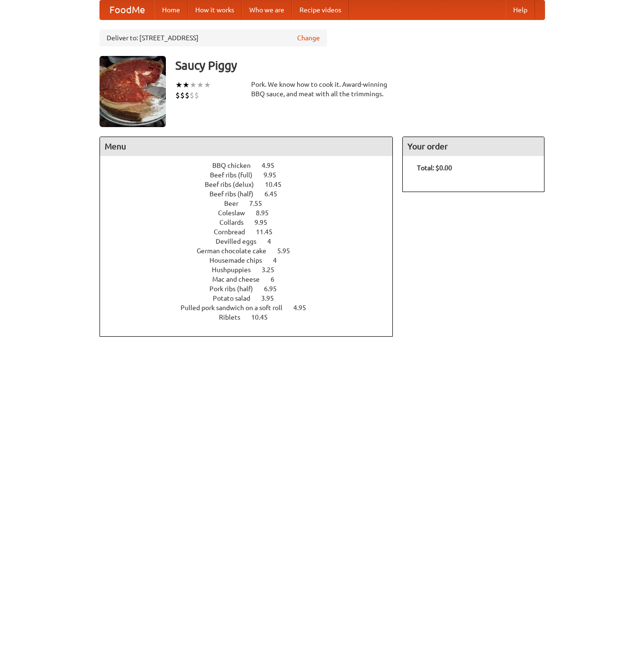 This screenshot has height=671, width=644. I want to click on span: 11.45, so click(268, 232).